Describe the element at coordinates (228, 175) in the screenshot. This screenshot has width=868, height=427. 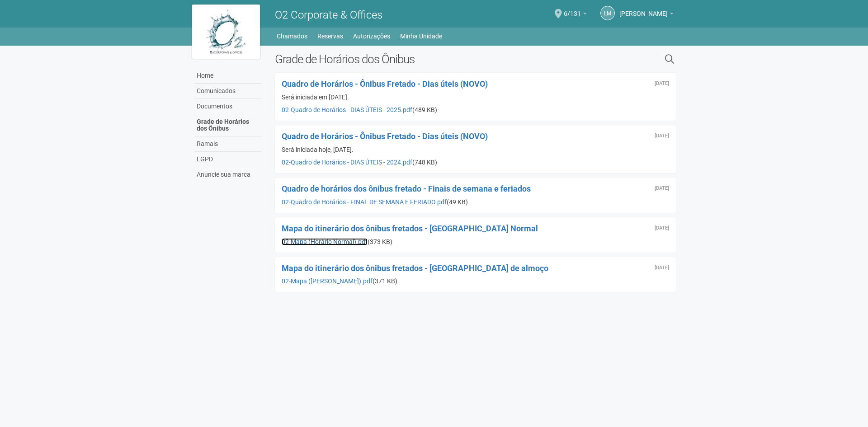
I see `a: Anuncie sua marca` at that location.